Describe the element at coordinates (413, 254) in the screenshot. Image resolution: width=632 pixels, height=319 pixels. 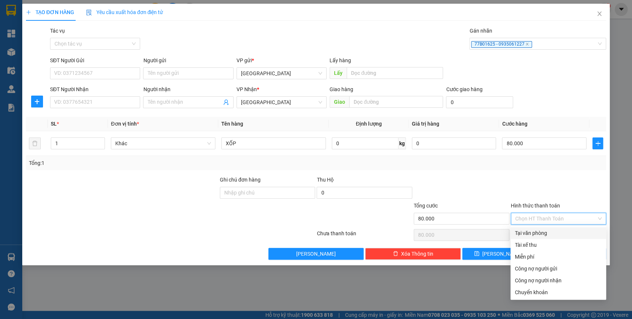
I see `button: deleteXóa Thông tin` at that location.